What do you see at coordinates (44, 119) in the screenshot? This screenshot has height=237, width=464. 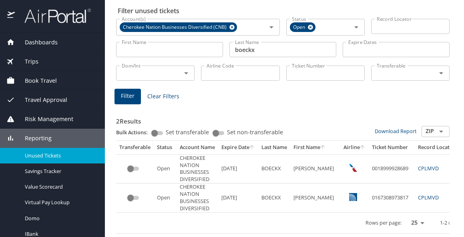 I see `span: Risk Management` at bounding box center [44, 119].